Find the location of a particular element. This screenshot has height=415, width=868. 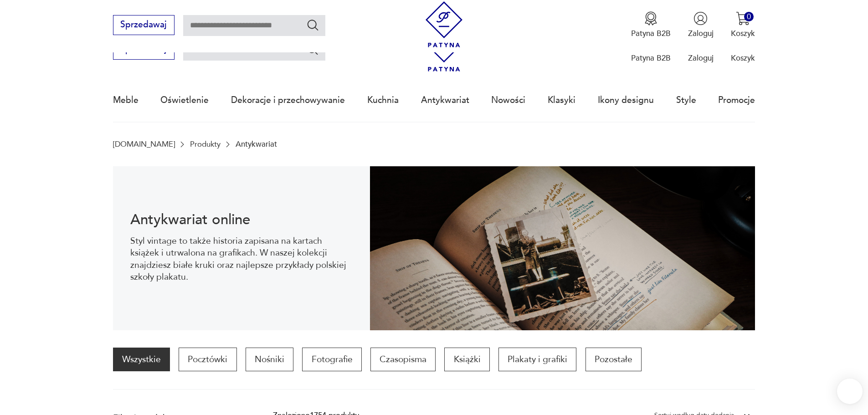

a: Promocje is located at coordinates (736, 100).